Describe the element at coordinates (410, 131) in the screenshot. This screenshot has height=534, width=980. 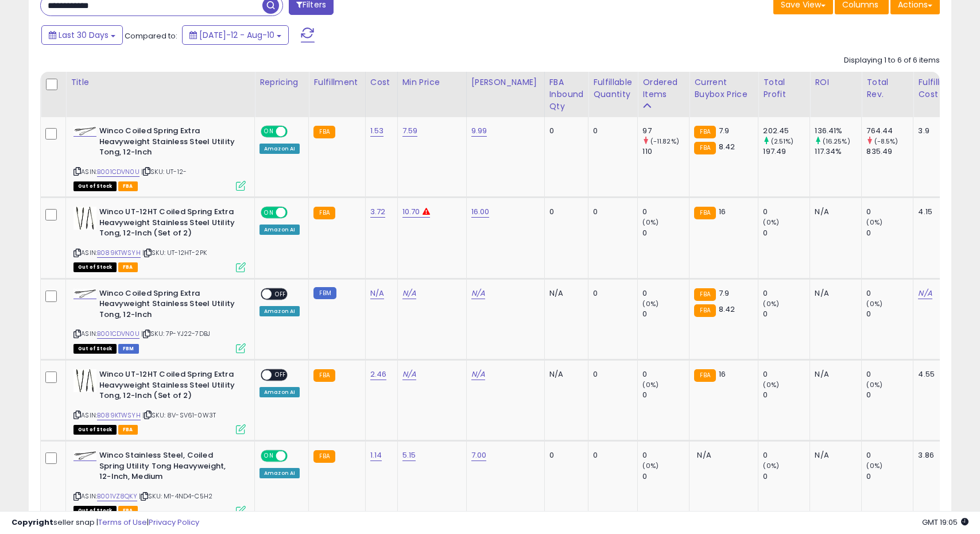
I see `a: 7.59` at that location.